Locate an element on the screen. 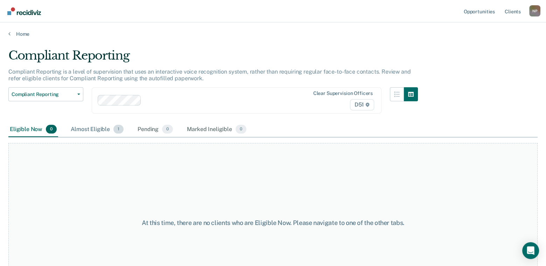  span: 1 is located at coordinates (118, 129).